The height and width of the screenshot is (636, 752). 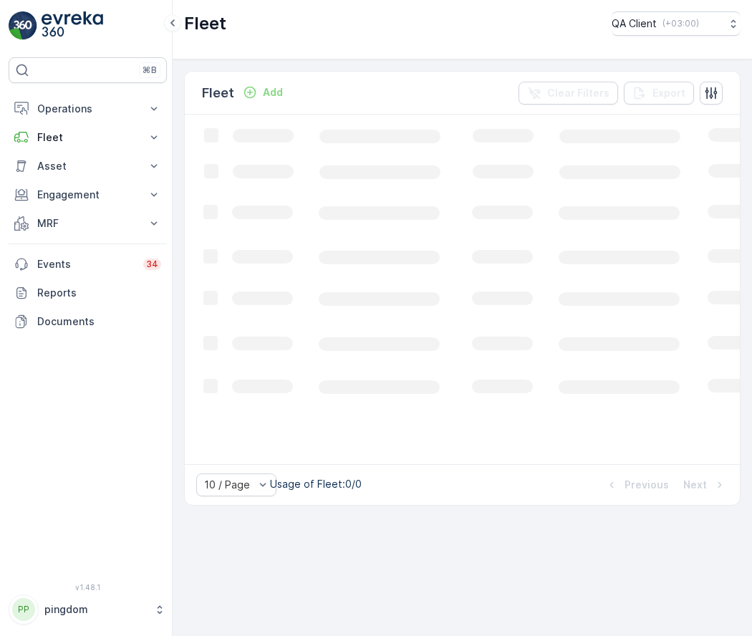 What do you see at coordinates (705, 485) in the screenshot?
I see `button: Next` at bounding box center [705, 485].